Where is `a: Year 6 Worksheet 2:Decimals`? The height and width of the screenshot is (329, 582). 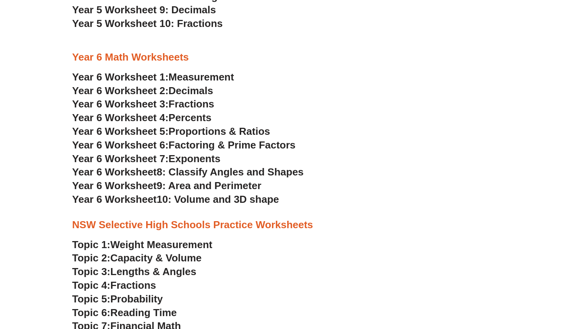
a: Year 6 Worksheet 2:Decimals is located at coordinates (143, 91).